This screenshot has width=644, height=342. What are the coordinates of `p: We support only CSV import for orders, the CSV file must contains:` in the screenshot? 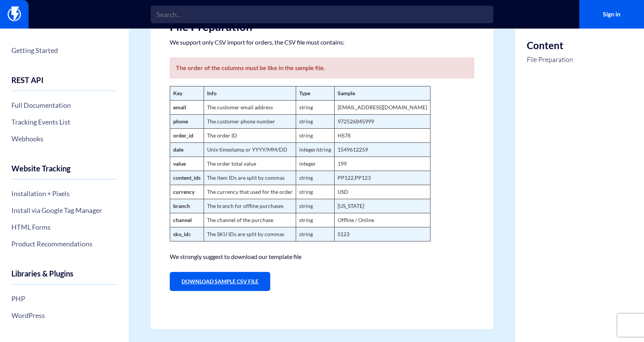 It's located at (322, 42).